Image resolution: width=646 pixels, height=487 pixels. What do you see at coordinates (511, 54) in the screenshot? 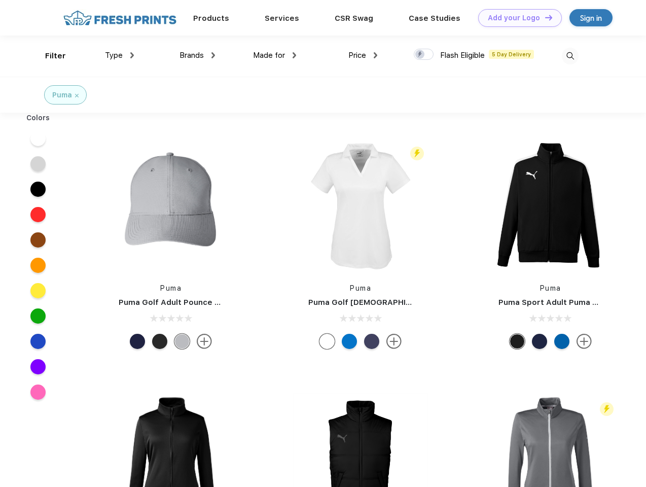
I see `span: 5 Day Delivery` at bounding box center [511, 54].